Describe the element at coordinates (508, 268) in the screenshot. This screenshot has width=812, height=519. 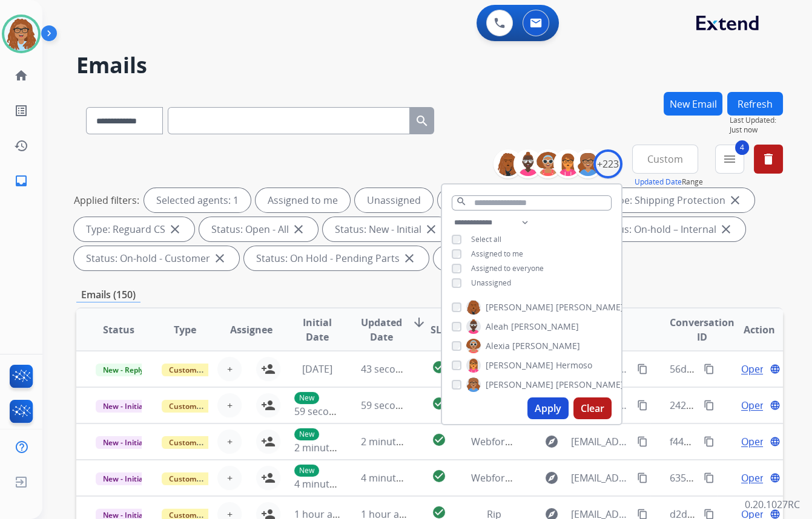
I see `span: Assigned to everyone` at that location.